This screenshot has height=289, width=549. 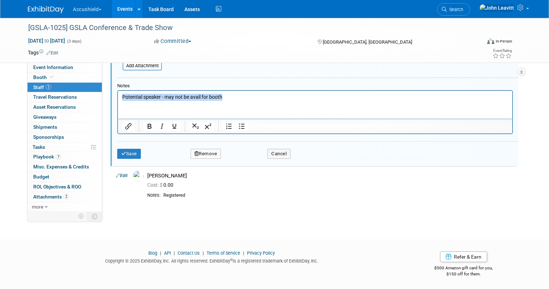 I want to click on i: Booth reservation complete, so click(x=52, y=77).